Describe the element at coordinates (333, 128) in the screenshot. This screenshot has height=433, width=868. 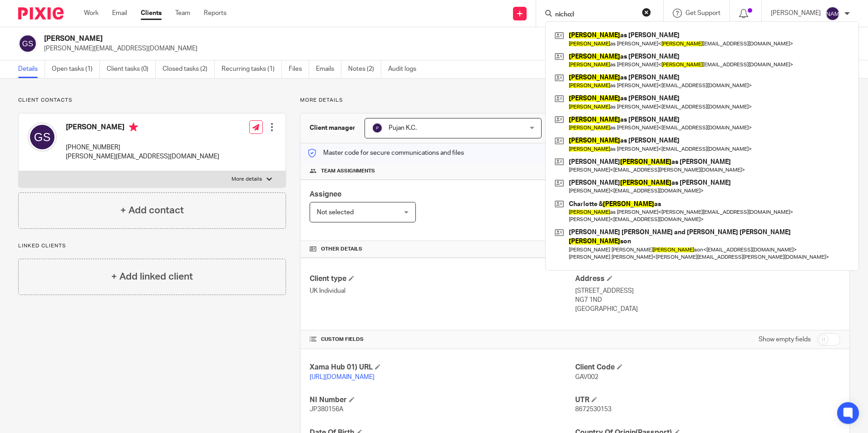
I see `h3: Client manager` at that location.